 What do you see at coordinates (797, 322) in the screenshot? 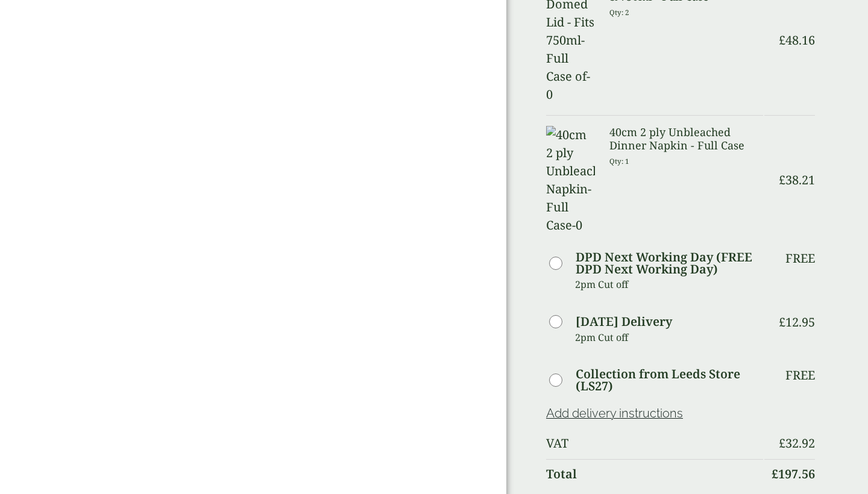
I see `bdi: 12.95` at bounding box center [797, 322].